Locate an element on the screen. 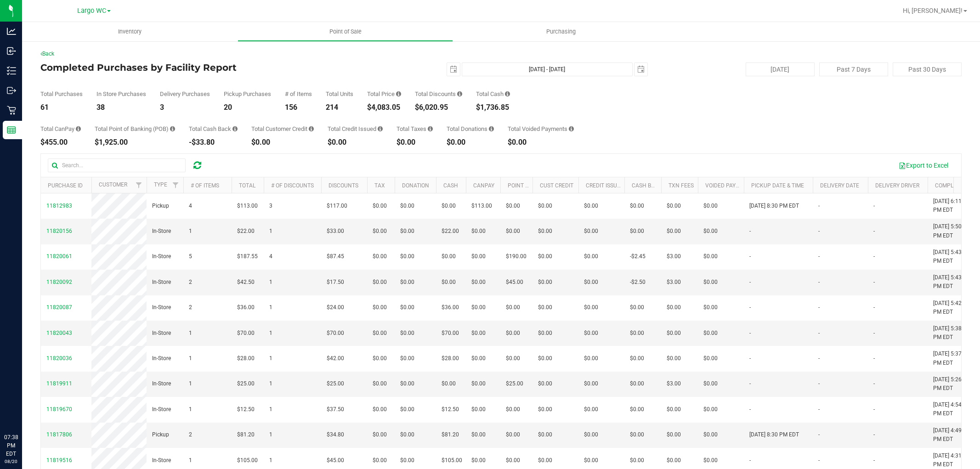 The height and width of the screenshot is (469, 980). i: Sum of all round-up-to-next-dollar total price adjustments for all purchases in the date range. is located at coordinates (491, 129).